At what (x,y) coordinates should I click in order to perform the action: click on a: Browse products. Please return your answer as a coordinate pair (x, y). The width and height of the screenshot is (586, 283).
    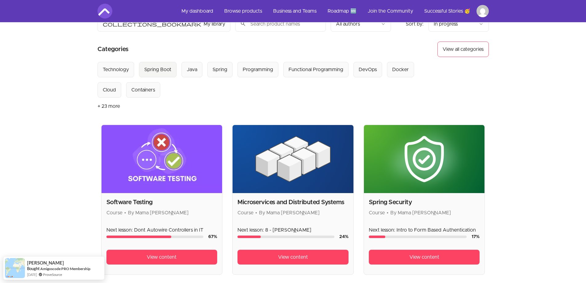
    Looking at the image, I should click on (243, 11).